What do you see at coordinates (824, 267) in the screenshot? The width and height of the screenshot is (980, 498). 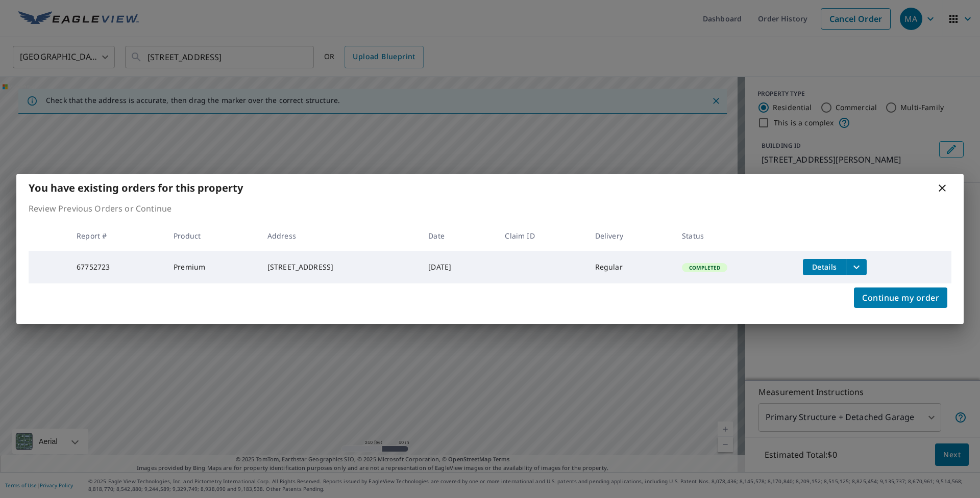 I see `button: detailsBtn-67752723` at bounding box center [824, 267].